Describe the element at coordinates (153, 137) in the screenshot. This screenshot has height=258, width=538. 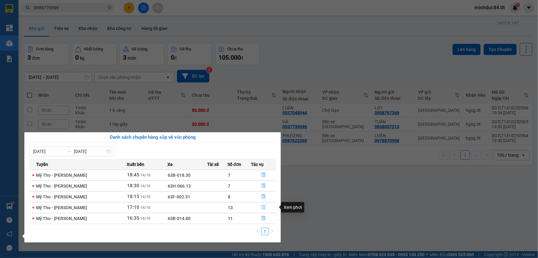
I see `div: Danh sách chuyến hàng sắp về văn phòng` at that location.